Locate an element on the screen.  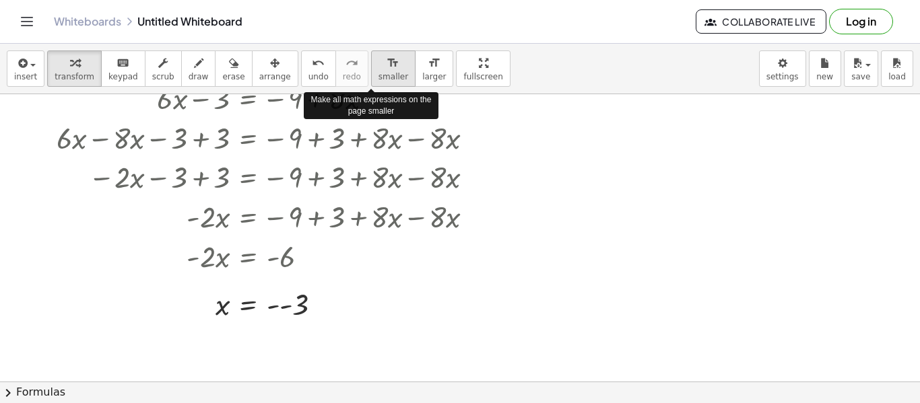
span: scrub is located at coordinates (163, 77).